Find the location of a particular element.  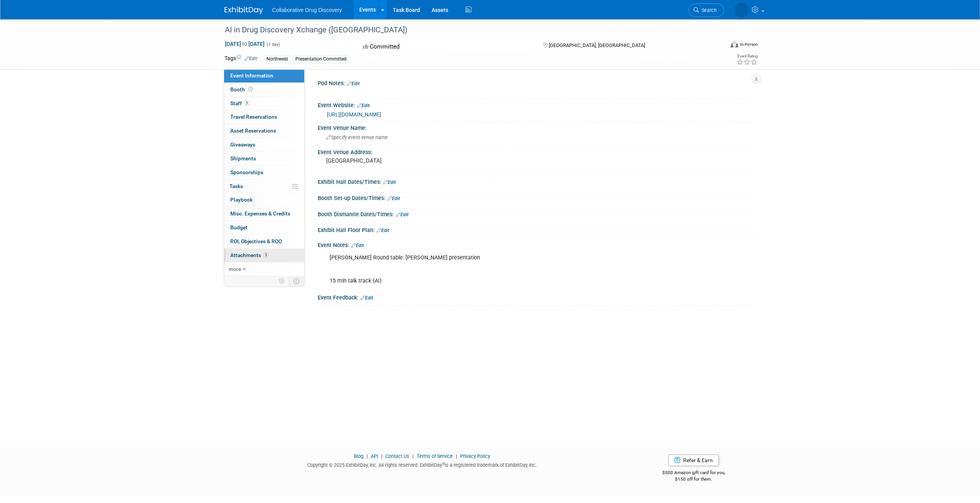

div: In-Person is located at coordinates (748, 44).